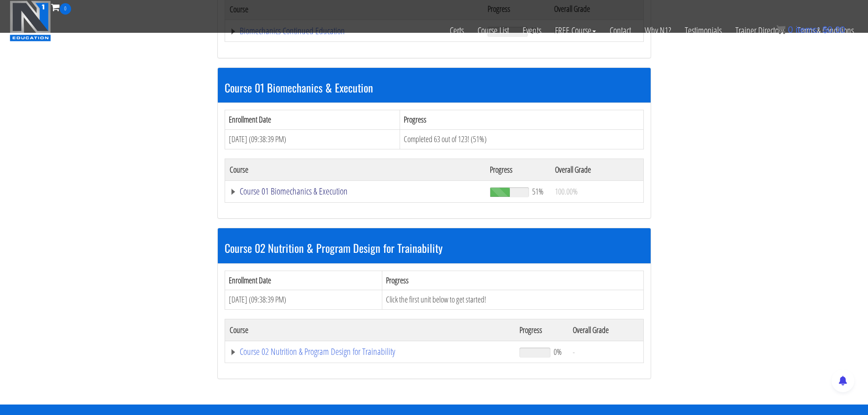 This screenshot has height=415, width=868. Describe the element at coordinates (597, 191) in the screenshot. I see `td: 100.00%` at that location.